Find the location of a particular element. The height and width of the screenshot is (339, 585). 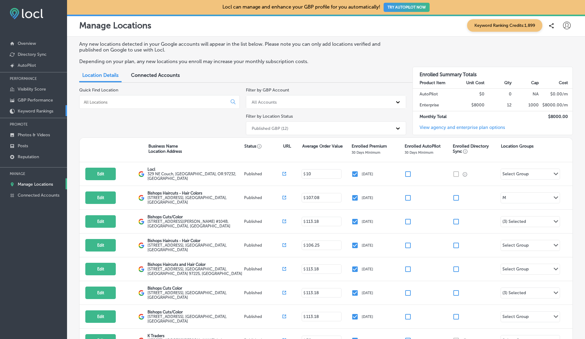

p: Enrolled AutoPilot is located at coordinates (422, 146).